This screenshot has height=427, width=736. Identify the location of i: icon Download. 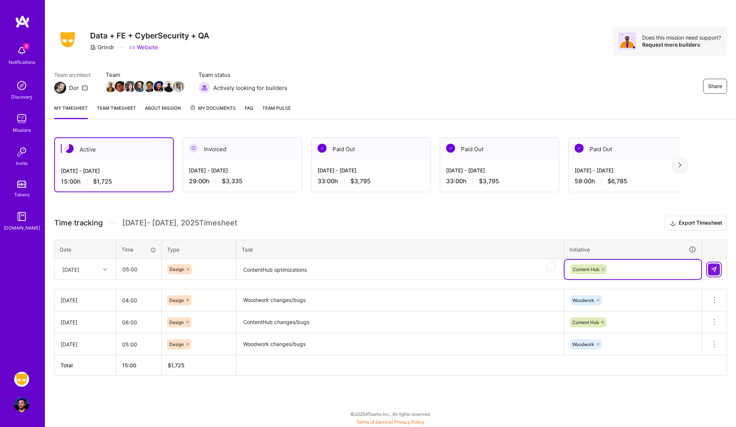
(672, 223).